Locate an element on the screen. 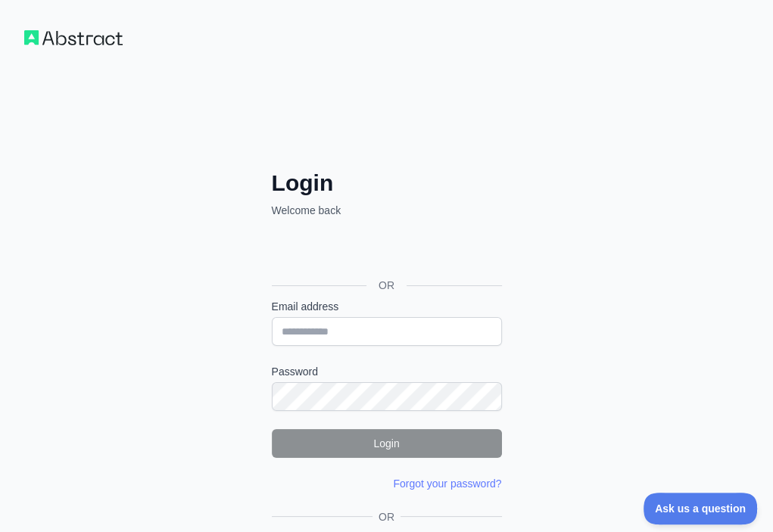 The width and height of the screenshot is (773, 532). p: Welcome back is located at coordinates (387, 210).